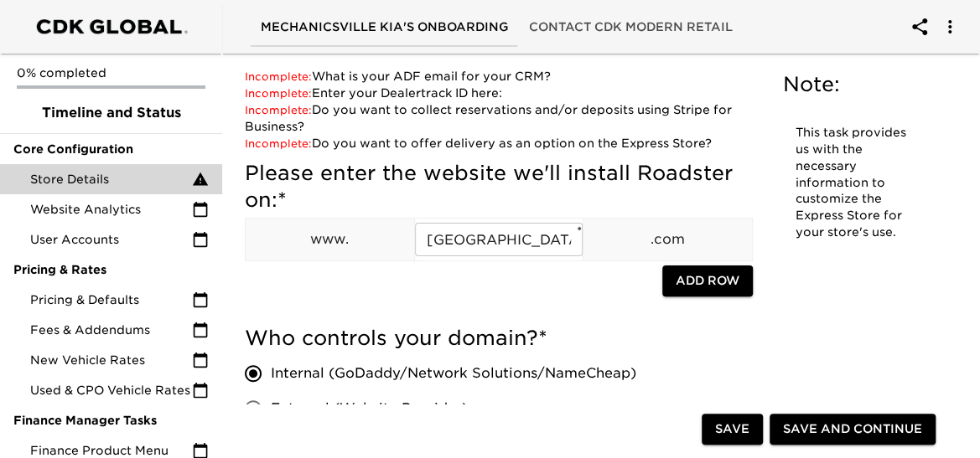  I want to click on h5: Note:, so click(858, 85).